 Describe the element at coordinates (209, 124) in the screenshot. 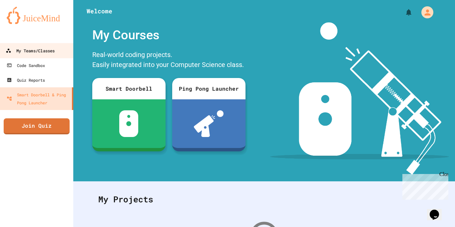

I see `img: ppl-with-ball.png` at that location.